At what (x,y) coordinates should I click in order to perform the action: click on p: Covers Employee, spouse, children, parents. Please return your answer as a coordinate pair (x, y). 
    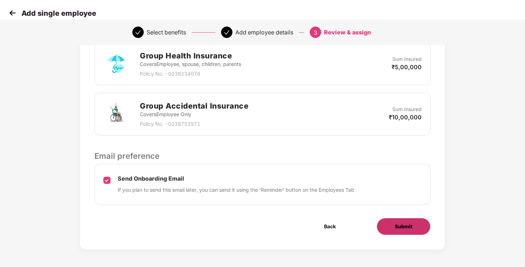
    Looking at the image, I should click on (190, 64).